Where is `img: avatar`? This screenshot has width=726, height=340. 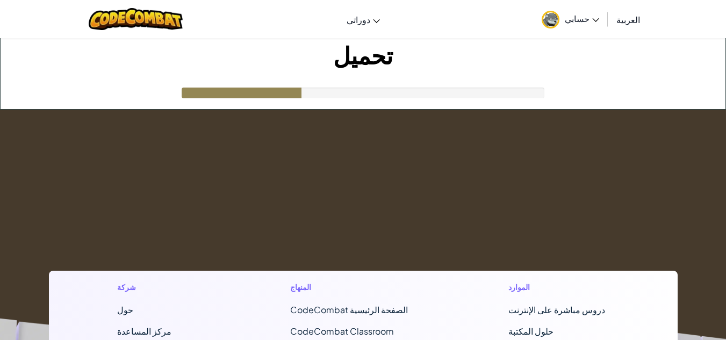 img: avatar is located at coordinates (551, 19).